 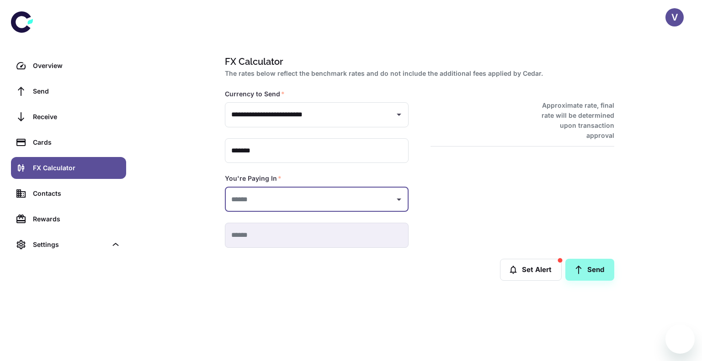 What do you see at coordinates (674, 17) in the screenshot?
I see `button: V` at bounding box center [674, 17].